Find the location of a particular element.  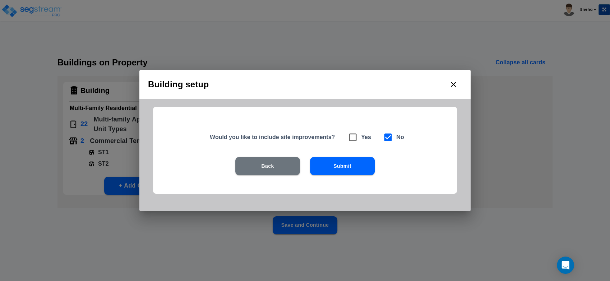

button: close is located at coordinates (453, 84).